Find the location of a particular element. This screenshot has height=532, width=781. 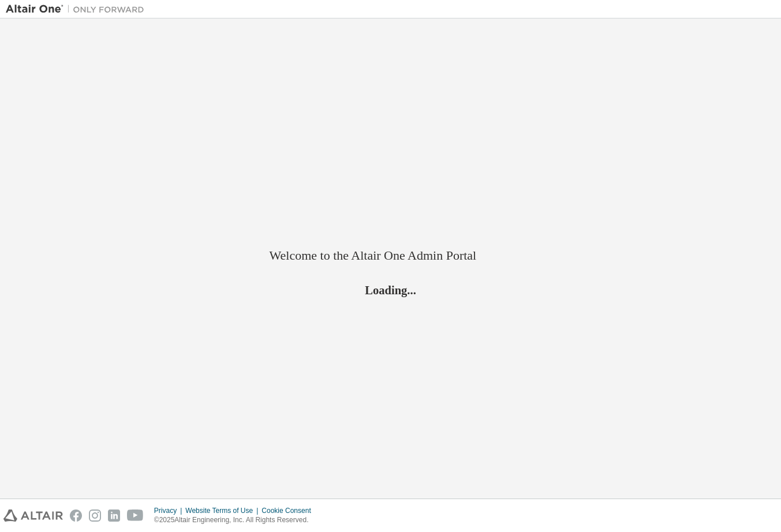

img: instagram.svg is located at coordinates (95, 515).